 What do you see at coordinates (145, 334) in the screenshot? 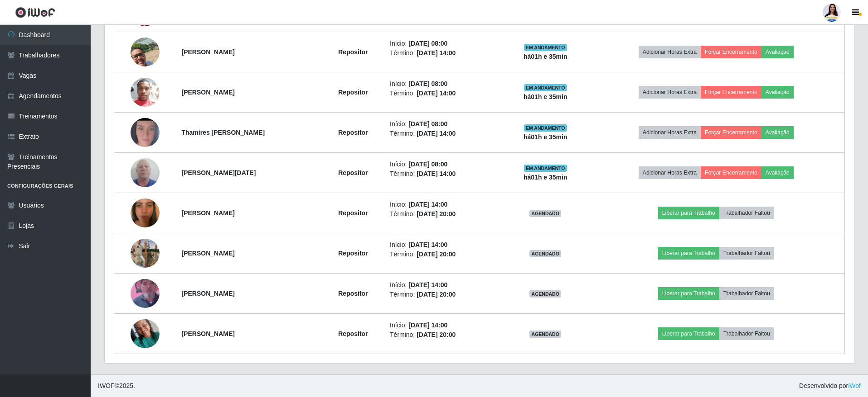
I see `img: 1755991317479.jpeg` at bounding box center [145, 334].